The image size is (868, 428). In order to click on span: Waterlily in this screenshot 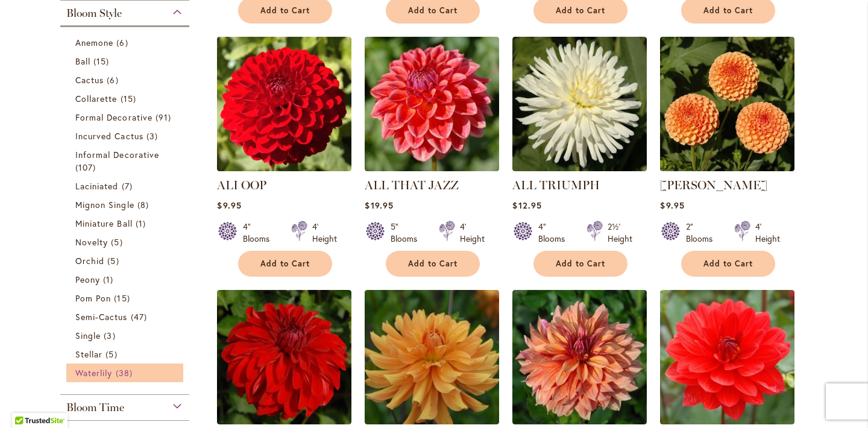, I will do `click(94, 372)`.